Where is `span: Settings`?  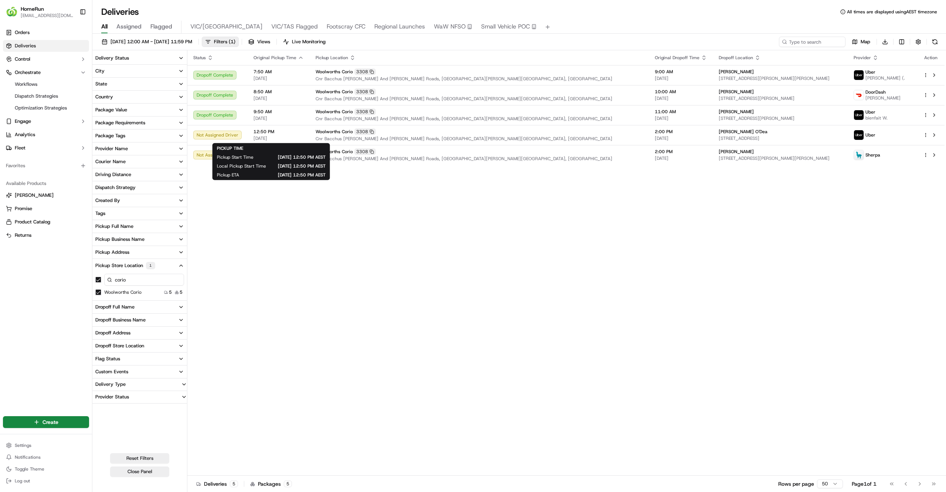 span: Settings is located at coordinates (23, 445).